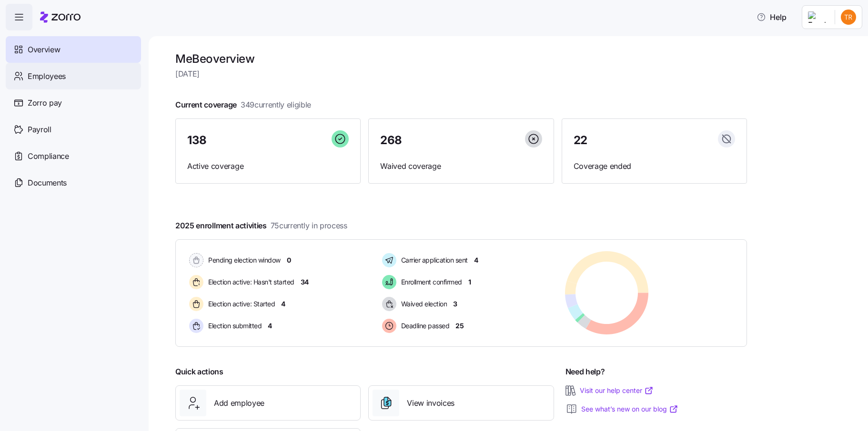  What do you see at coordinates (47, 76) in the screenshot?
I see `span: Employees` at bounding box center [47, 76].